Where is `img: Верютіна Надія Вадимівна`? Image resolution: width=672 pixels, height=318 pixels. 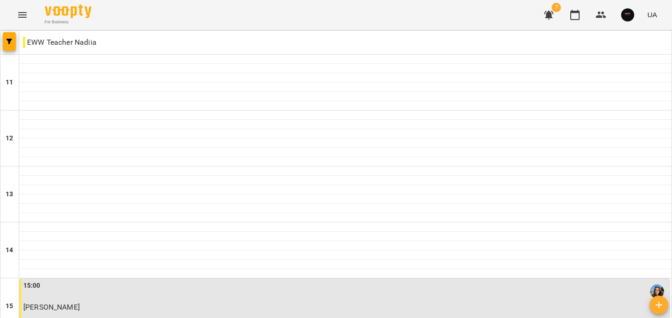 img: Верютіна Надія Вадимівна is located at coordinates (657, 291).